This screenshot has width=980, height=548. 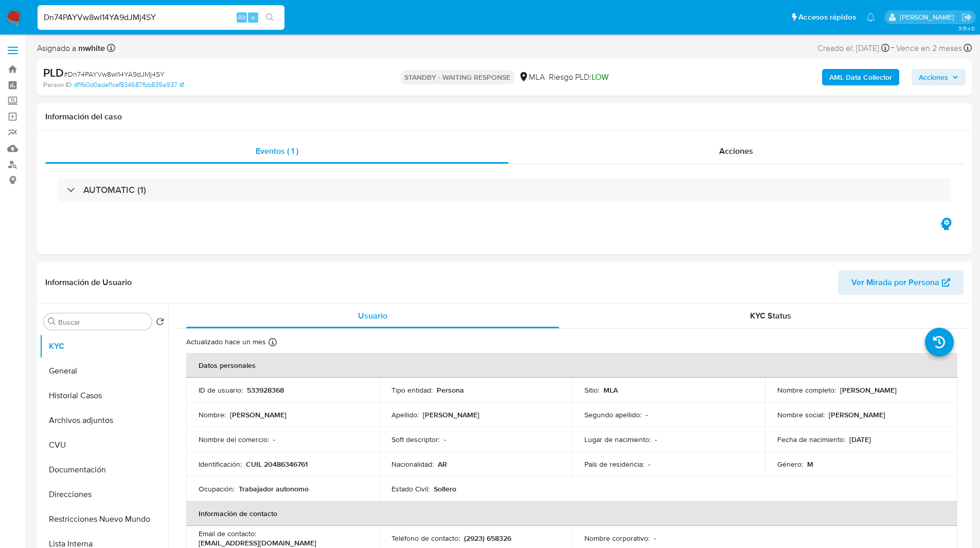 I want to click on p: (2923) 658326, so click(x=488, y=538).